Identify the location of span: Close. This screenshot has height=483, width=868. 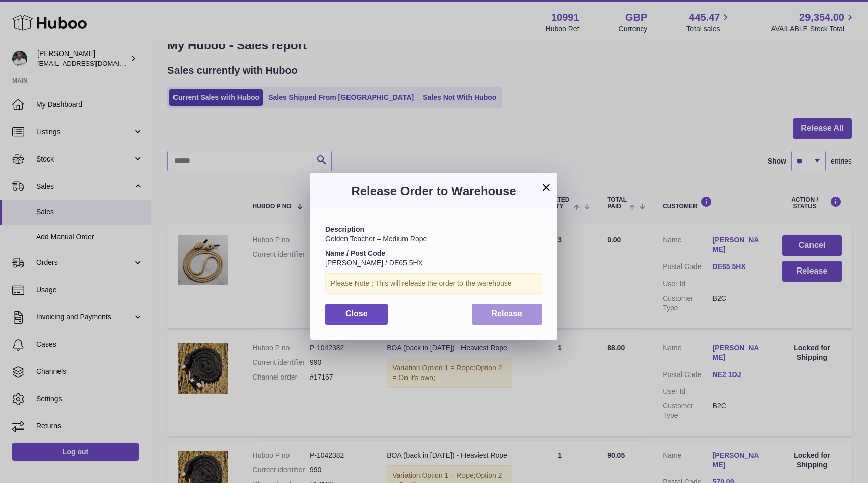
(357, 313).